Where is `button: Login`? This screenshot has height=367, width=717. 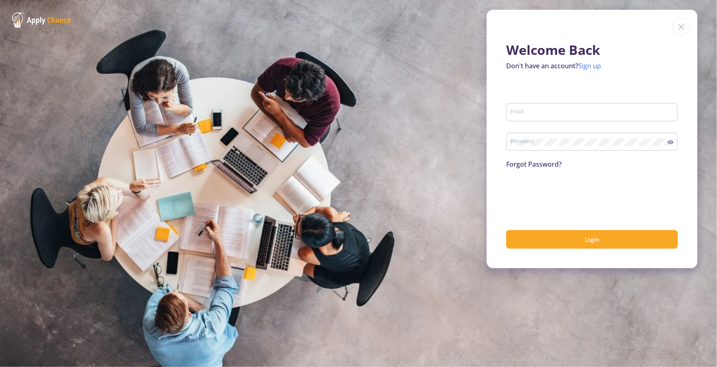 button: Login is located at coordinates (592, 240).